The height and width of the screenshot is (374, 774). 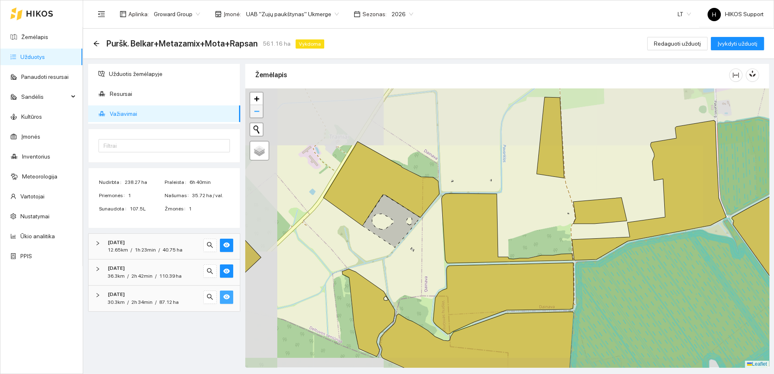 What do you see at coordinates (26, 256) in the screenshot?
I see `a: PPIS` at bounding box center [26, 256].